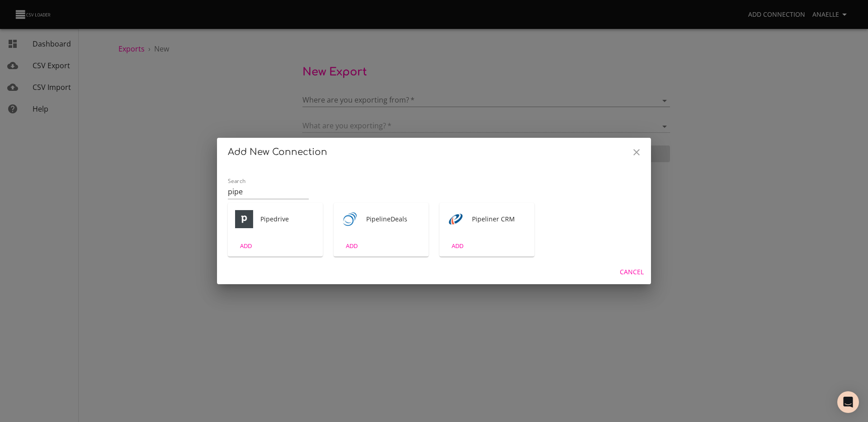  Describe the element at coordinates (394, 219) in the screenshot. I see `span: PipelineDeals` at that location.